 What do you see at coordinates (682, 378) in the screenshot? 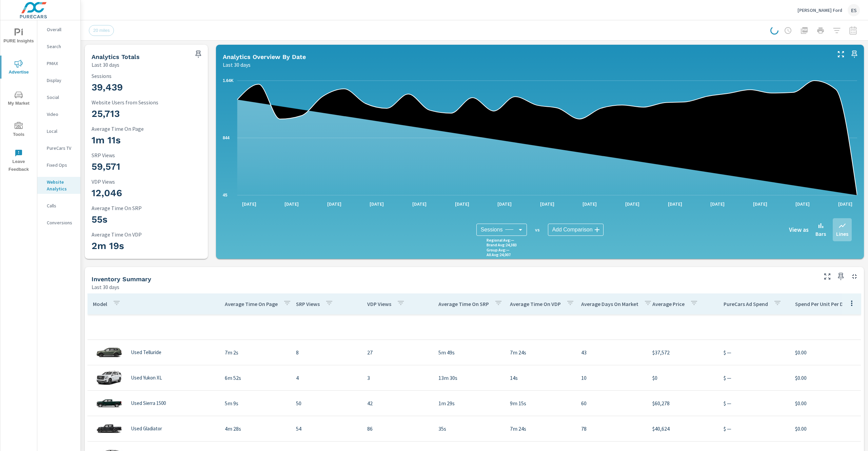
I see `p: $0` at bounding box center [682, 378].